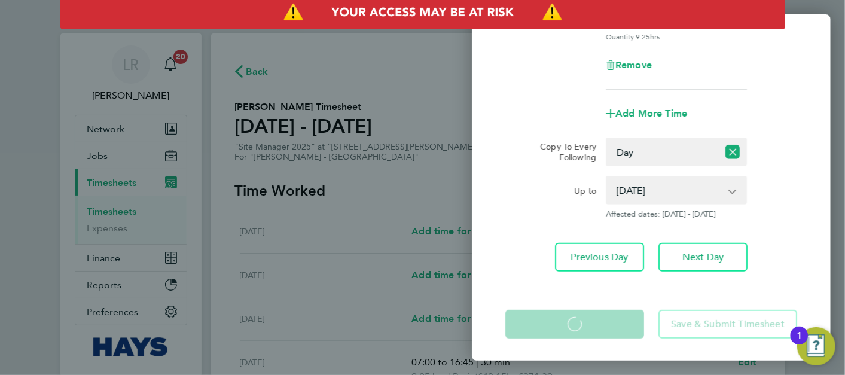  I want to click on label: Copy To Every Following, so click(564, 152).